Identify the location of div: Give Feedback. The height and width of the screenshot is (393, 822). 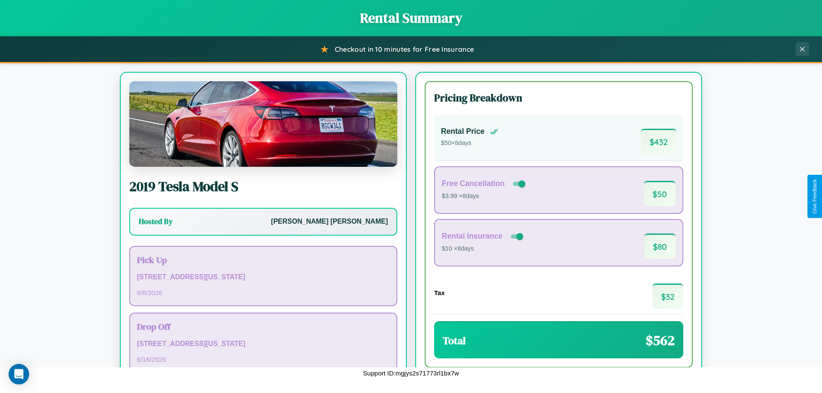
(815, 196).